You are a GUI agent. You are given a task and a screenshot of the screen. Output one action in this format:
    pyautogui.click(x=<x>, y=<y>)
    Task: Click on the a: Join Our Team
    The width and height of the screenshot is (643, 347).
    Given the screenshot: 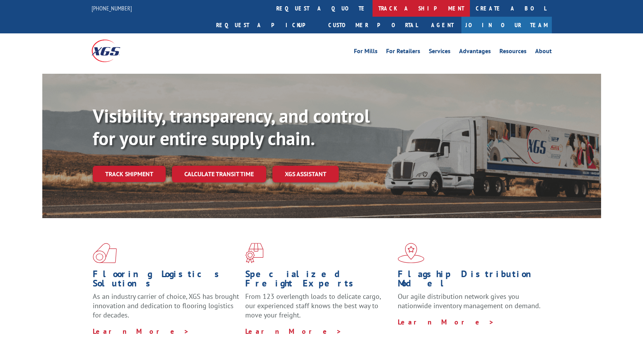 What is the action you would take?
    pyautogui.click(x=507, y=25)
    